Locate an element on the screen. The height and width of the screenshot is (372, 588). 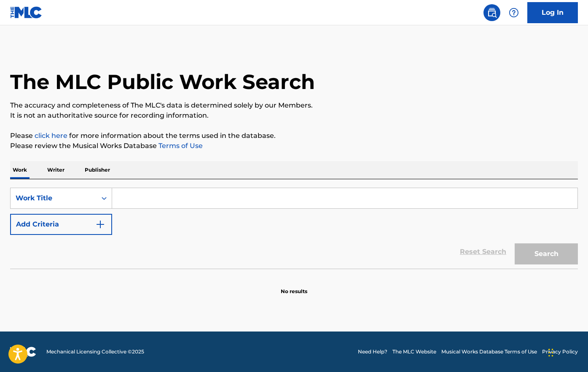
p: Work is located at coordinates (19, 170).